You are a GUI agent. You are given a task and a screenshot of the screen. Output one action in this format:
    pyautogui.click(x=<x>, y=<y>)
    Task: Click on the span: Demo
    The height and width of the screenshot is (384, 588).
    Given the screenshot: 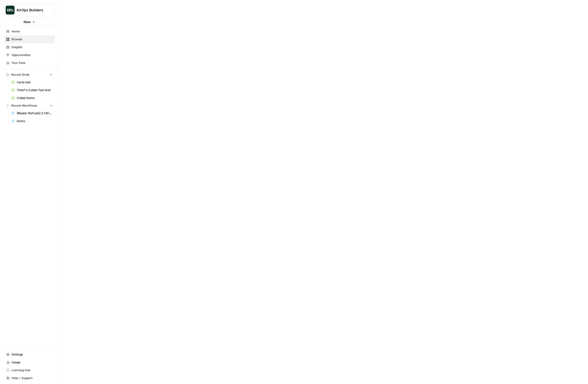 What is the action you would take?
    pyautogui.click(x=35, y=121)
    